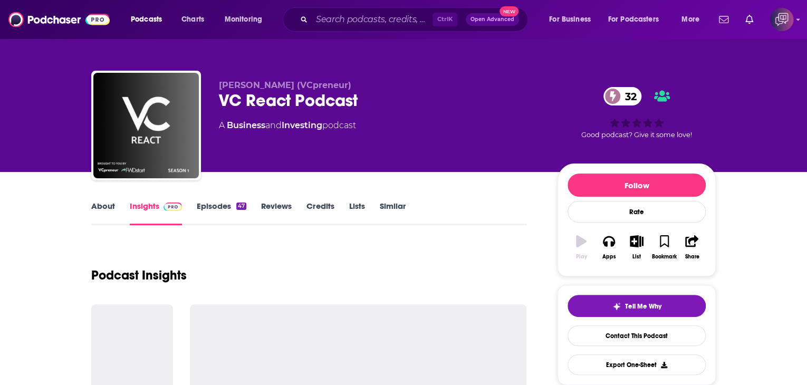  Describe the element at coordinates (637, 257) in the screenshot. I see `div: List` at that location.